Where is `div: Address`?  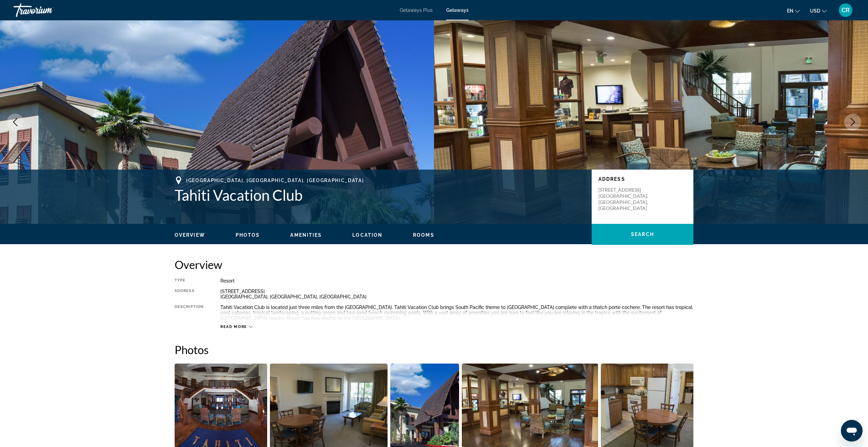 div: Address is located at coordinates (189, 294).